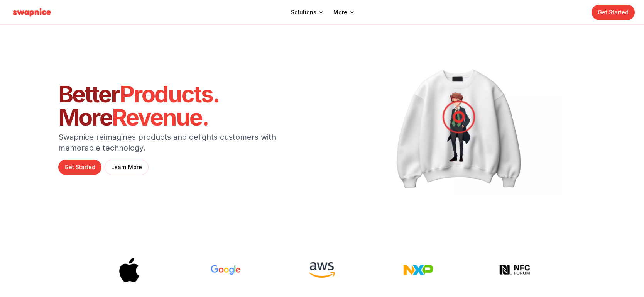 The image size is (644, 297). Describe the element at coordinates (458, 129) in the screenshot. I see `img: Teddy Smart Plush Toy` at that location.